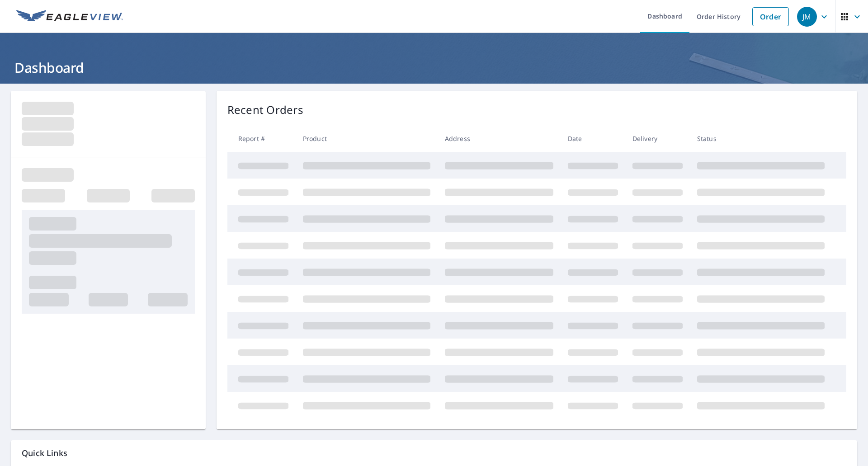  What do you see at coordinates (434, 453) in the screenshot?
I see `p: Quick Links` at bounding box center [434, 453].